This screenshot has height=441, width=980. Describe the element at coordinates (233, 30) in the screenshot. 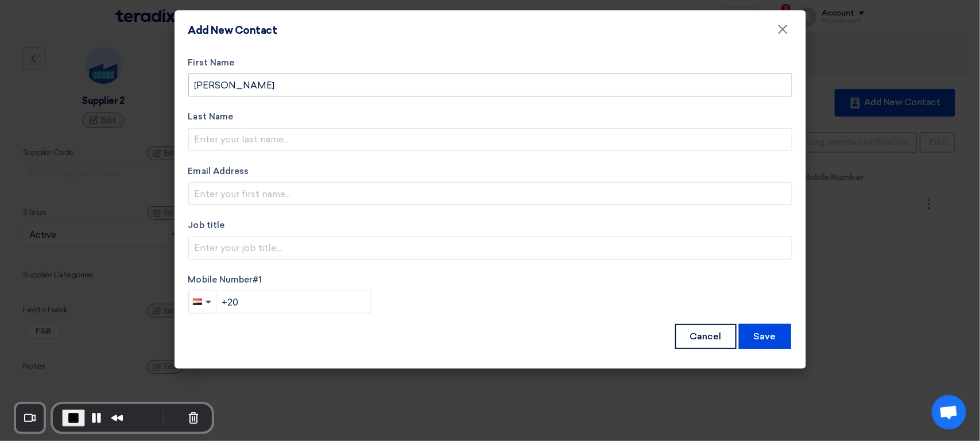

I see `h4: Add New Contact` at that location.